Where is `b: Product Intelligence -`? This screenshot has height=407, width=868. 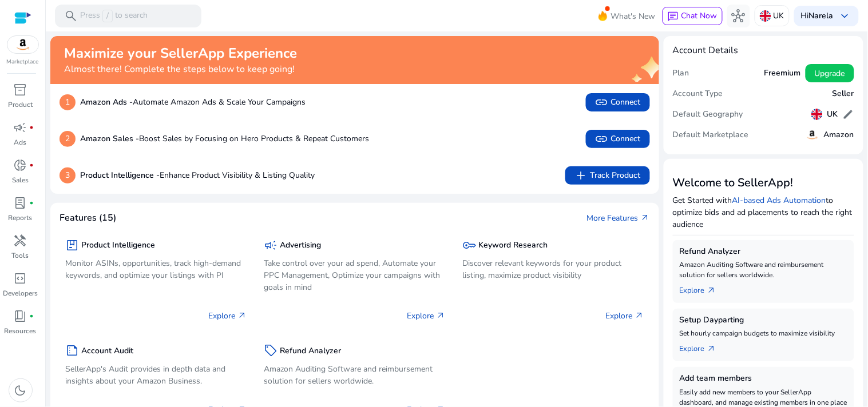
b: Product Intelligence - is located at coordinates (119, 175).